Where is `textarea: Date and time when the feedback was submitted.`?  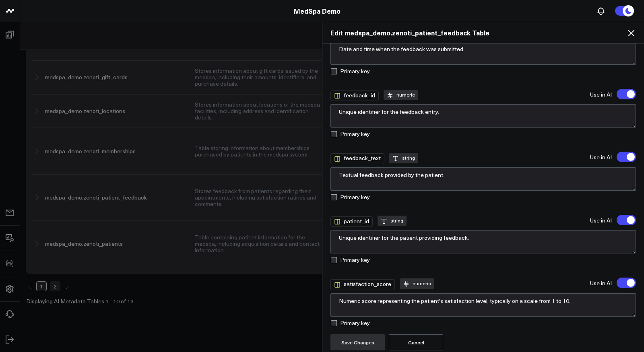 textarea: Date and time when the feedback was submitted. is located at coordinates (483, 53).